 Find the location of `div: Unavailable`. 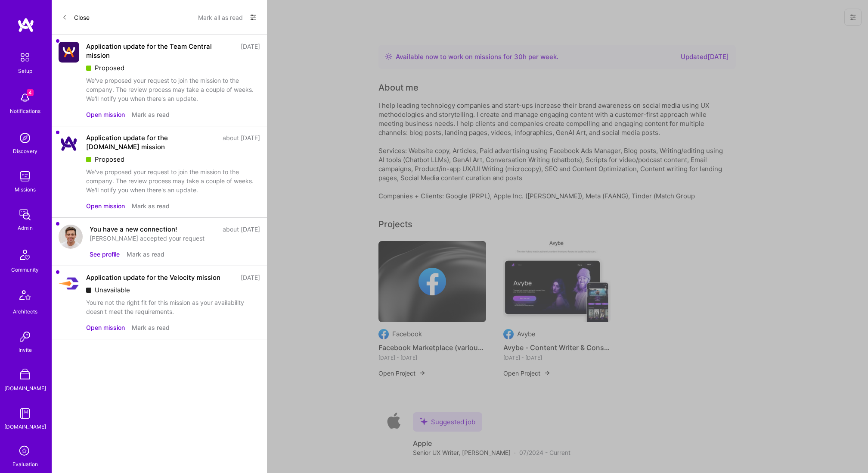

div: Unavailable is located at coordinates (173, 289).